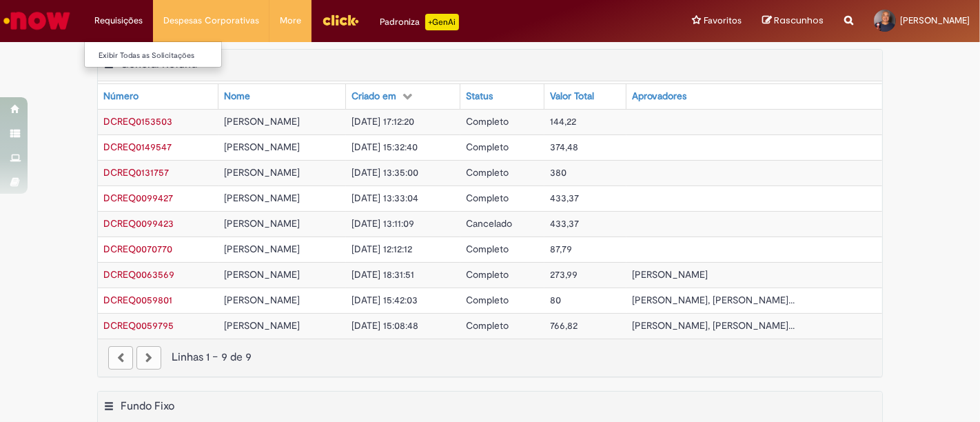 Image resolution: width=980 pixels, height=422 pixels. I want to click on a: Abrir Registro: DCREQ0149547, so click(137, 146).